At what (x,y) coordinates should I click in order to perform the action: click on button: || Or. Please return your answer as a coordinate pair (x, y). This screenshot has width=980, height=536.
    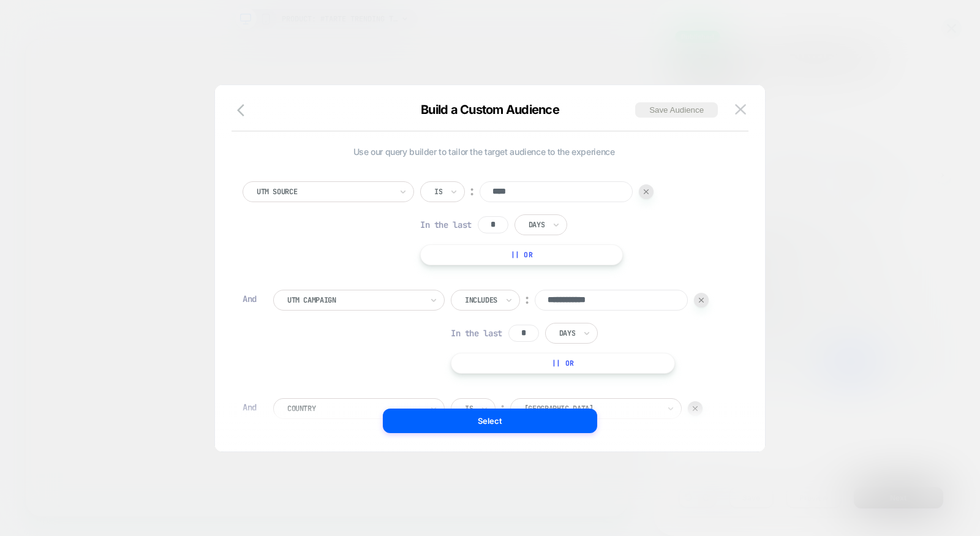
    Looking at the image, I should click on (563, 363).